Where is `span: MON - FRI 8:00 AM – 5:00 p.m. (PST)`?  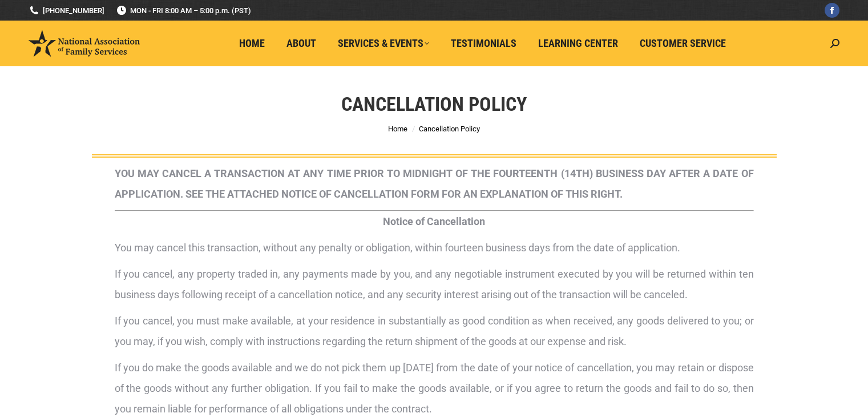 span: MON - FRI 8:00 AM – 5:00 p.m. (PST) is located at coordinates (183, 10).